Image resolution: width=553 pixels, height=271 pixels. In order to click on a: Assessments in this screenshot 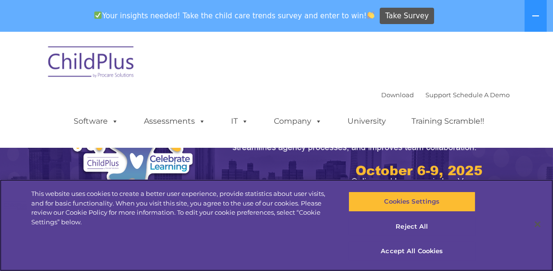, I will do `click(175, 121)`.